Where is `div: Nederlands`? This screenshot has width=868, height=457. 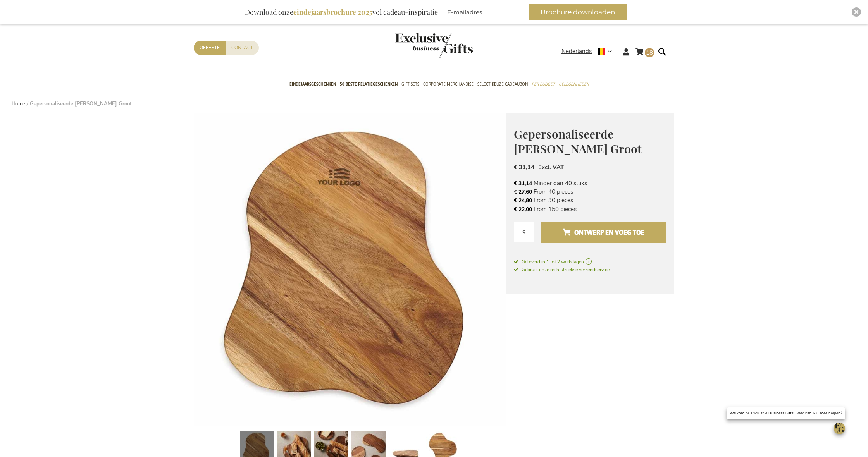
div: Nederlands is located at coordinates (589, 51).